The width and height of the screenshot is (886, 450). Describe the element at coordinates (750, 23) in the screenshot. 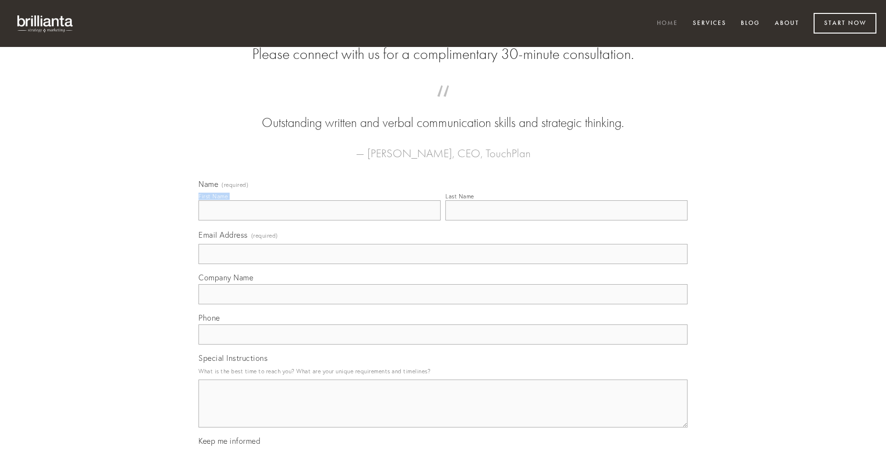

I see `a: Blog` at that location.